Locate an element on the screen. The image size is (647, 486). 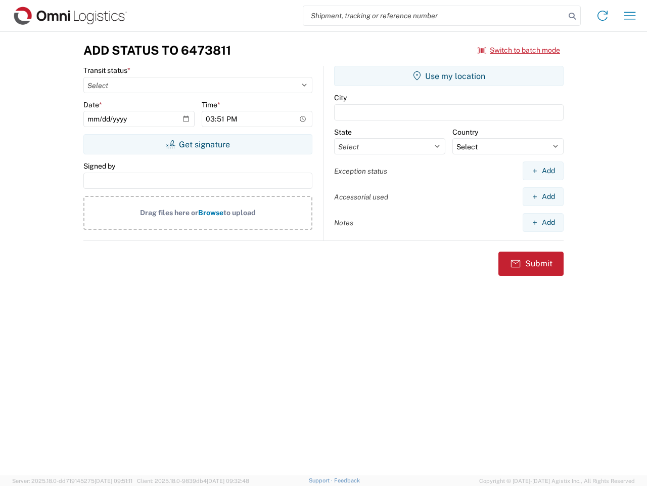
h3: Add Status to 6473811 is located at coordinates (157, 50).